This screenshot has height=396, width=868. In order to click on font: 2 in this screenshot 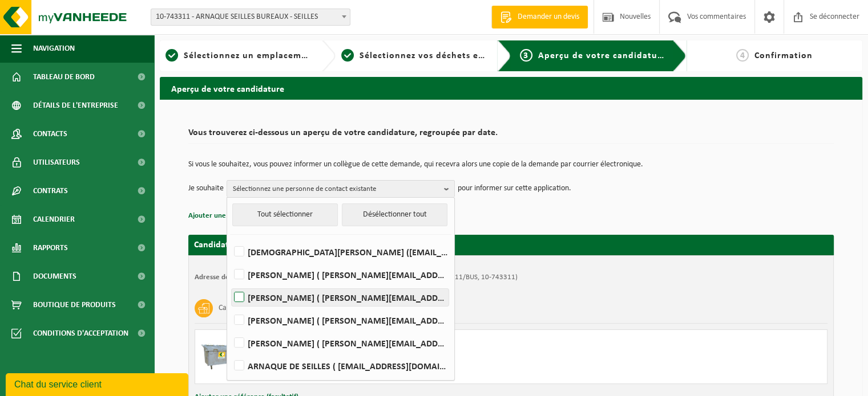, I will do `click(347, 56)`.